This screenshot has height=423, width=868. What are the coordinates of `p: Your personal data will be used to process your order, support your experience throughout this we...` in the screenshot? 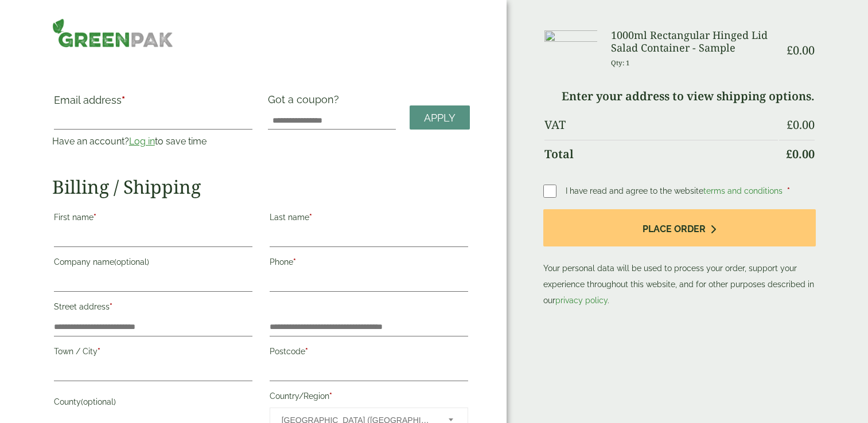 It's located at (680, 259).